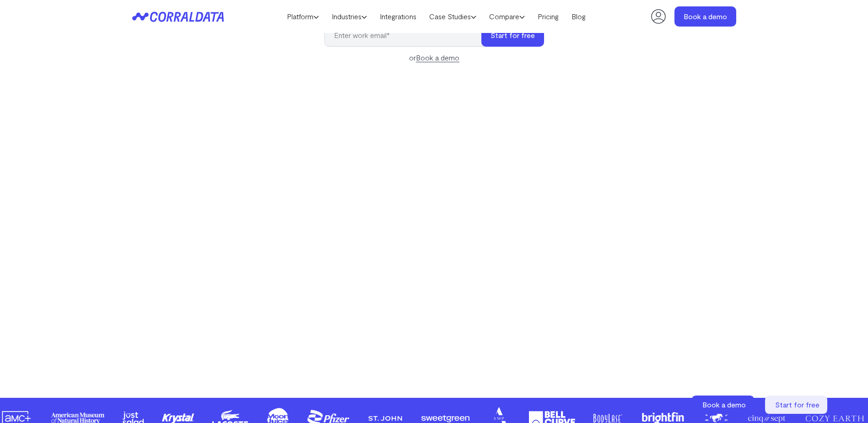 This screenshot has height=423, width=868. What do you see at coordinates (303, 16) in the screenshot?
I see `a: Platform` at bounding box center [303, 16].